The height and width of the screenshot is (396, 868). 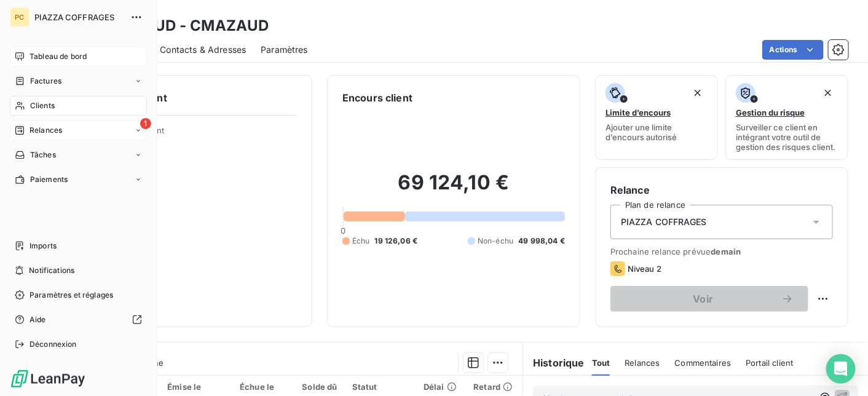 I want to click on div: PC, so click(x=20, y=17).